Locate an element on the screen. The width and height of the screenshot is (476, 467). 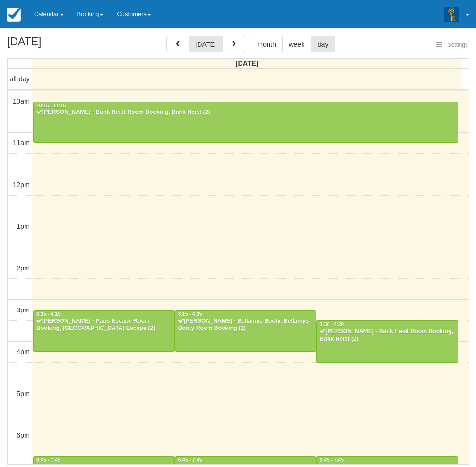
button: Settings is located at coordinates (452, 45).